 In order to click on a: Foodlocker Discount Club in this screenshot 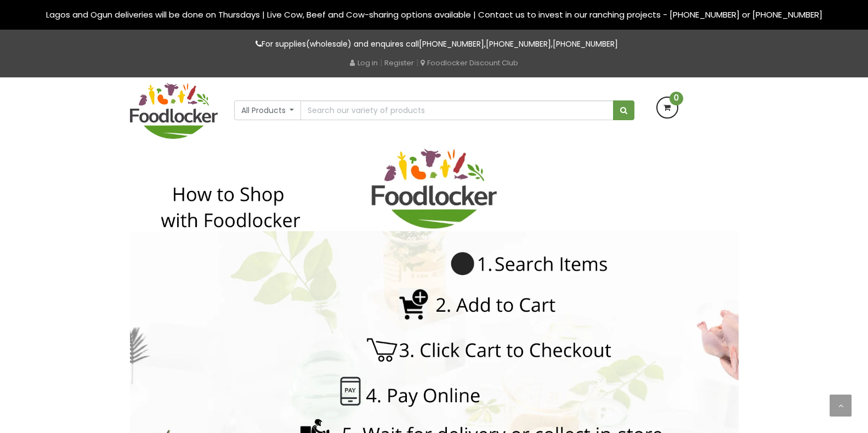, I will do `click(470, 63)`.